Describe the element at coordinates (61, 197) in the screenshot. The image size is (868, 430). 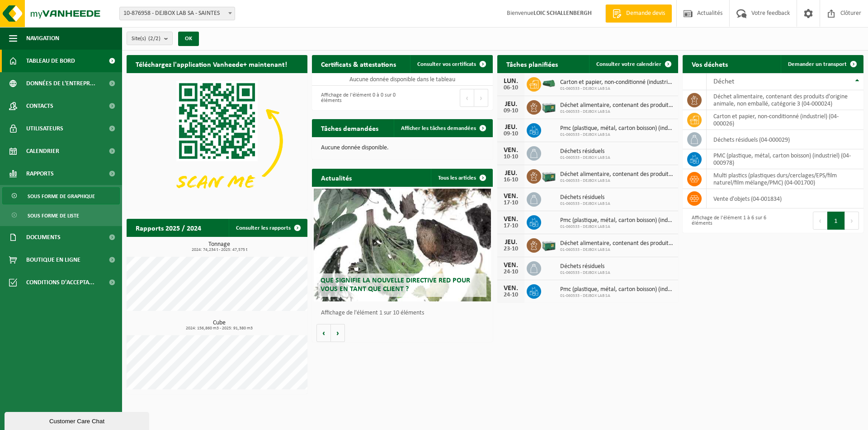
I see `span: Sous forme de graphique` at that location.